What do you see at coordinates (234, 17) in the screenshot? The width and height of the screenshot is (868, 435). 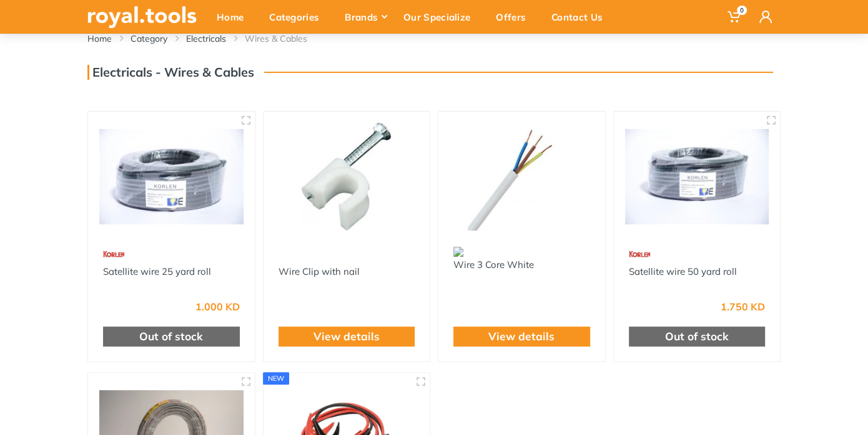 I see `div: Home` at bounding box center [234, 17].